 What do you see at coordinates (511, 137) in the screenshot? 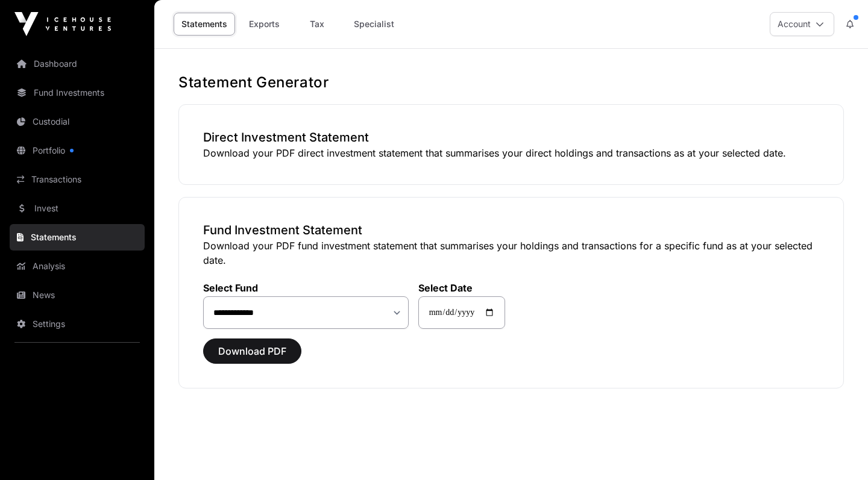
I see `h3: Direct Investment Statement` at bounding box center [511, 137].